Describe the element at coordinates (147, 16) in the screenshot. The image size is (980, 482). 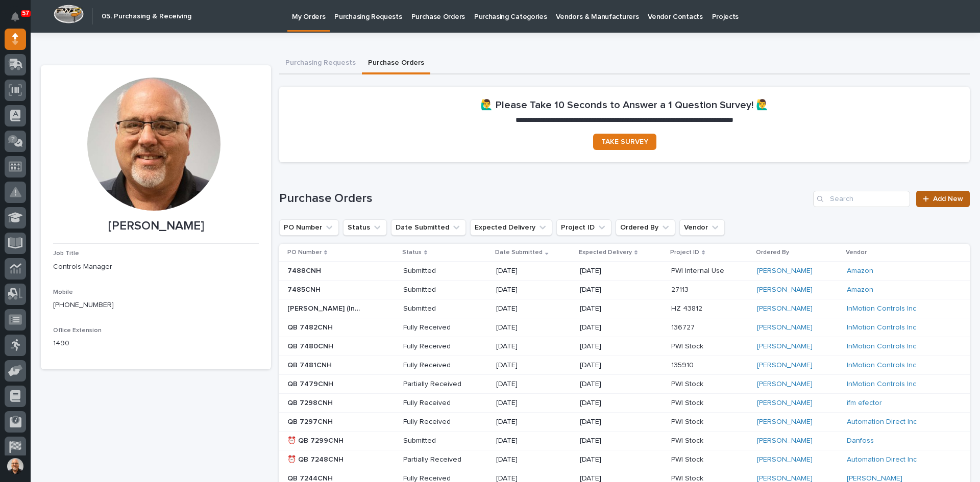
I see `h2: 05. Purchasing & Receiving` at that location.